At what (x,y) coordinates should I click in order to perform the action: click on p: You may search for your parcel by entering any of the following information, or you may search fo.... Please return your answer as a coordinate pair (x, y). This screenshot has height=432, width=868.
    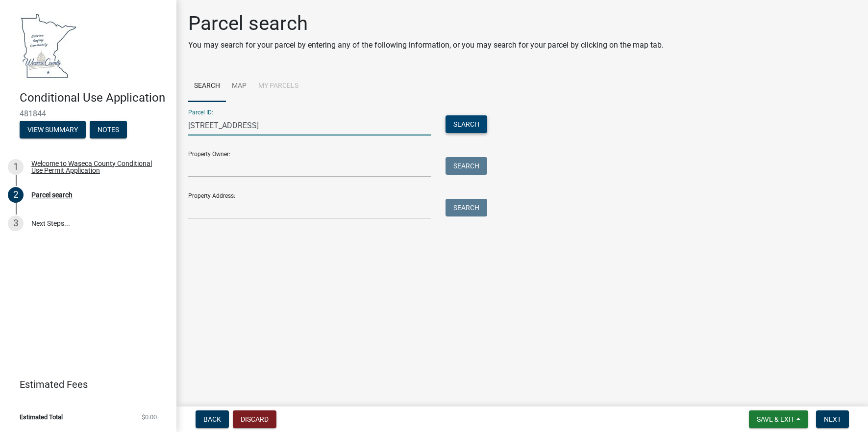
    Looking at the image, I should click on (426, 45).